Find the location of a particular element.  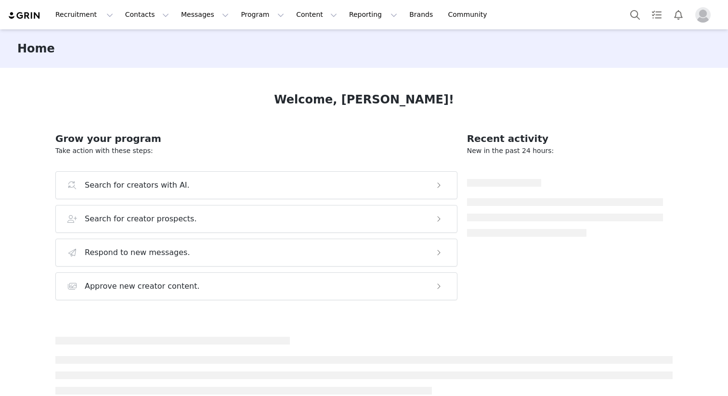

button: Search is located at coordinates (635, 14).